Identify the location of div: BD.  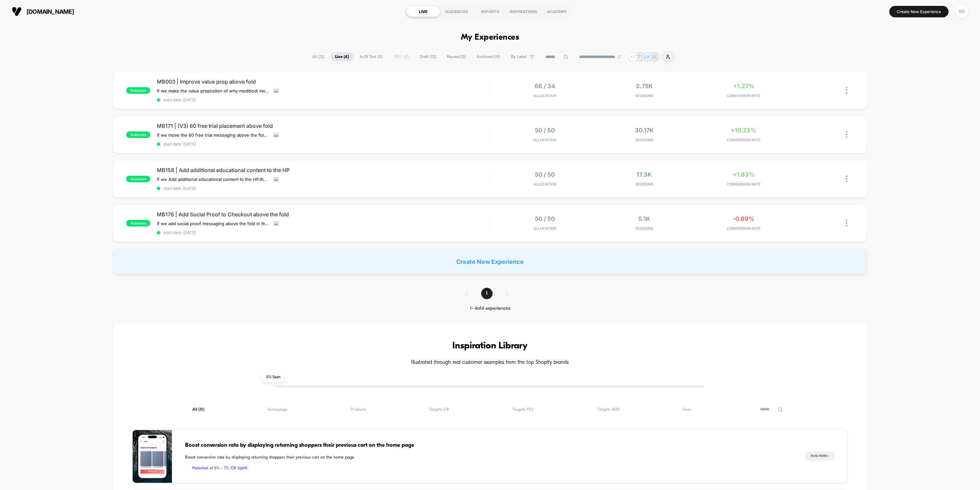
(962, 11).